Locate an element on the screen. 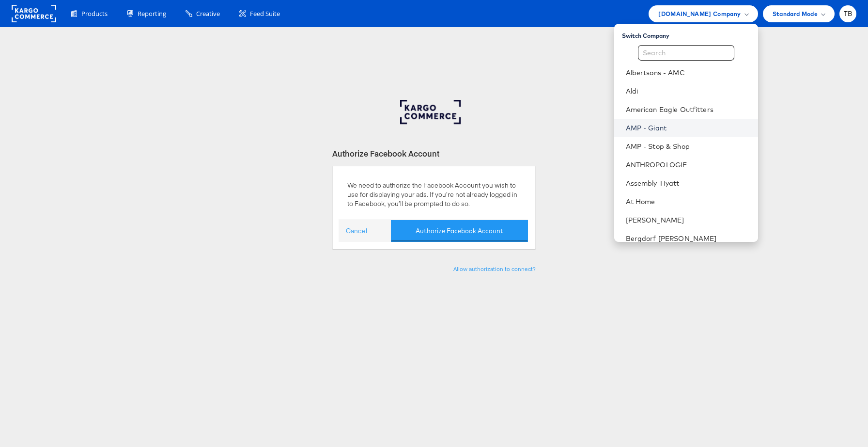 Image resolution: width=868 pixels, height=447 pixels. a: American Eagle Outfitters is located at coordinates (688, 110).